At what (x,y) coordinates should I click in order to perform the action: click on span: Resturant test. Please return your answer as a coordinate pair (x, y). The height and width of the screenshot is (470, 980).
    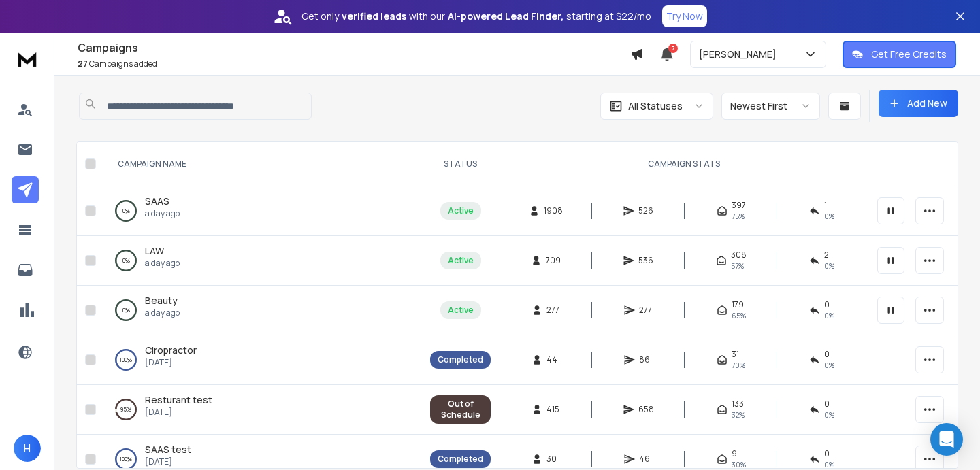
    Looking at the image, I should click on (179, 399).